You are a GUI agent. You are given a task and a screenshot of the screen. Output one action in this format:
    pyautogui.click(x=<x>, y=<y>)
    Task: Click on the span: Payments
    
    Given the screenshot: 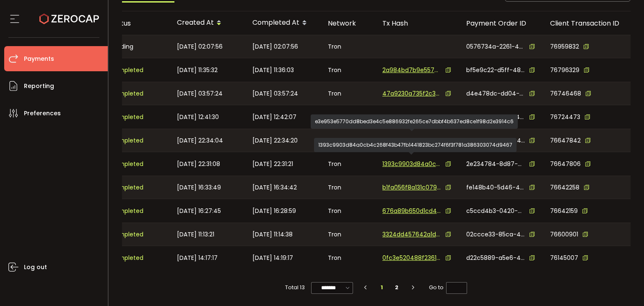 What is the action you would take?
    pyautogui.click(x=39, y=58)
    